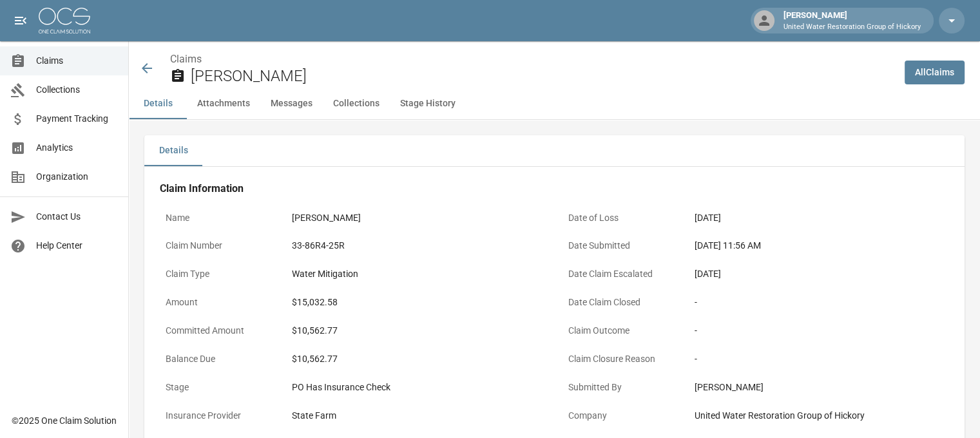 Image resolution: width=980 pixels, height=438 pixels. I want to click on a: AllClaims, so click(934, 72).